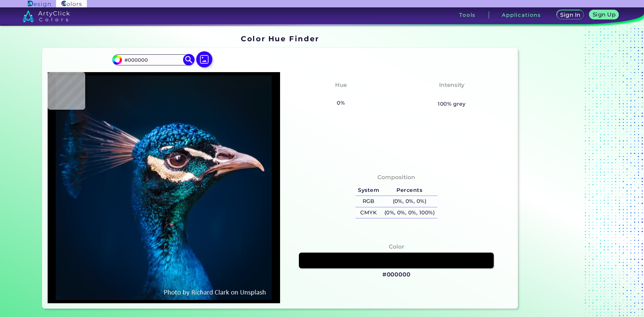  What do you see at coordinates (452, 85) in the screenshot?
I see `h4: Intensity` at bounding box center [452, 85].